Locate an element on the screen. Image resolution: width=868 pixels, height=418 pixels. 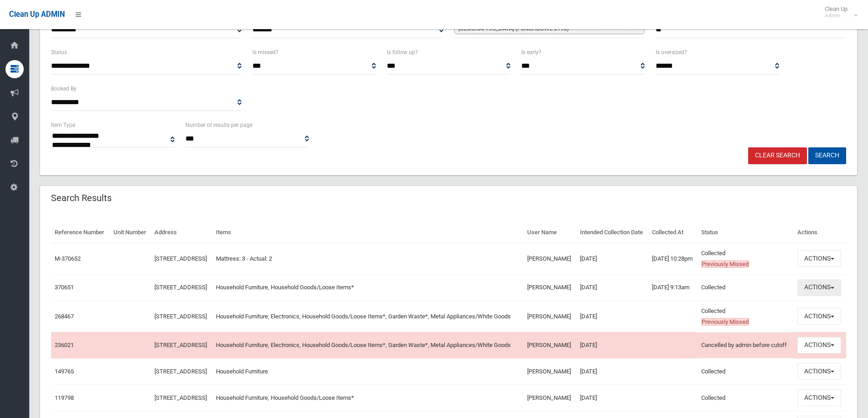
span: Clean Up is located at coordinates (838, 13).